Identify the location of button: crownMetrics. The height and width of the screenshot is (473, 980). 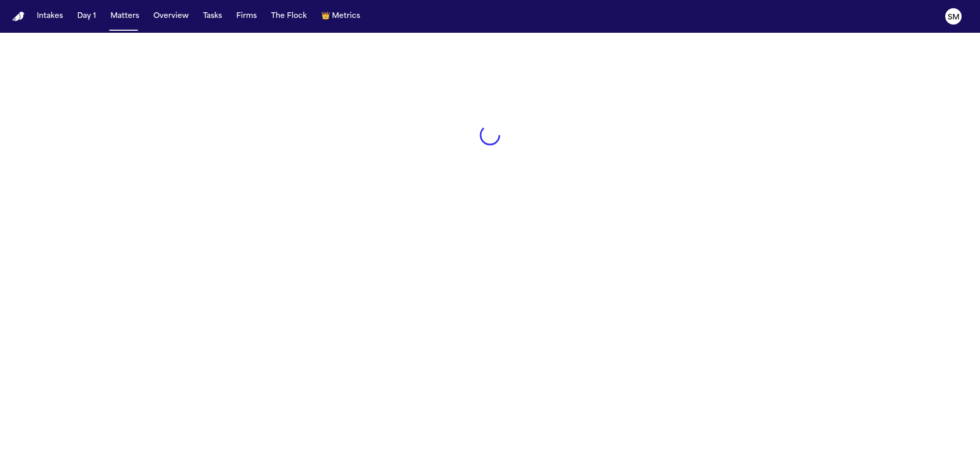
(341, 17).